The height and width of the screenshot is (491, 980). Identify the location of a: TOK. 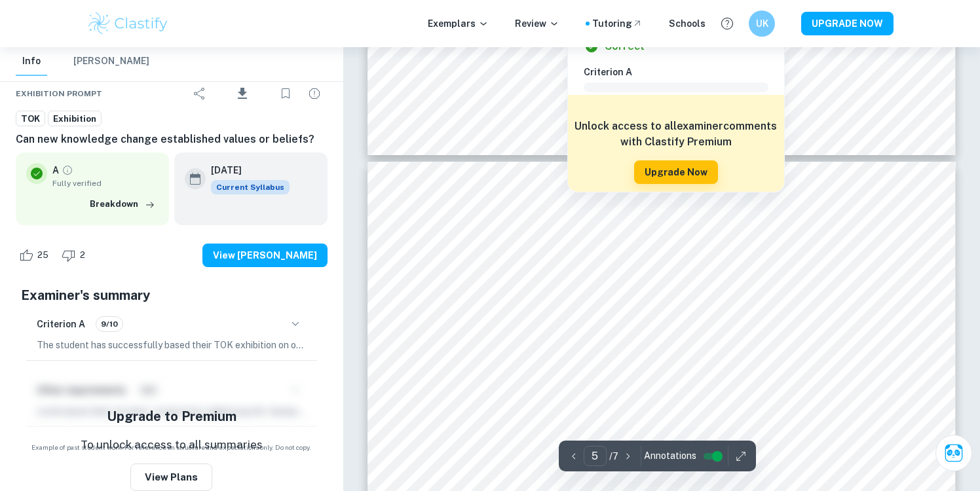
(30, 118).